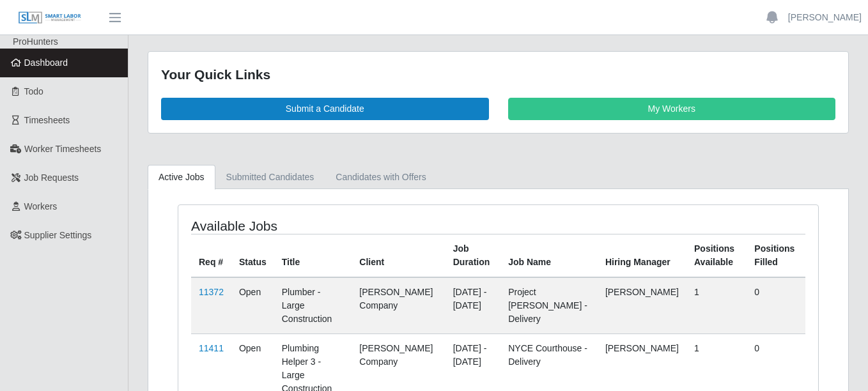  I want to click on th: Status, so click(252, 256).